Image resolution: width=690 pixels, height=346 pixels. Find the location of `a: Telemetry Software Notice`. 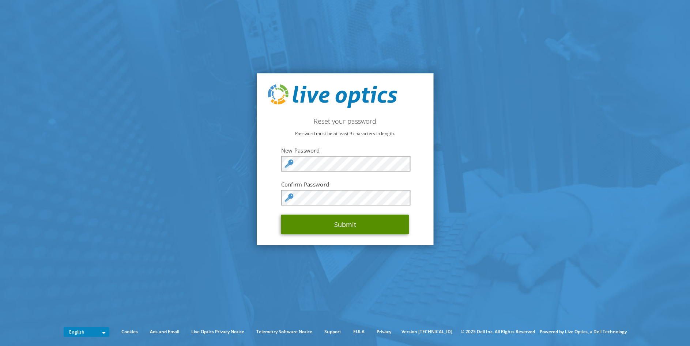

a: Telemetry Software Notice is located at coordinates (284, 332).